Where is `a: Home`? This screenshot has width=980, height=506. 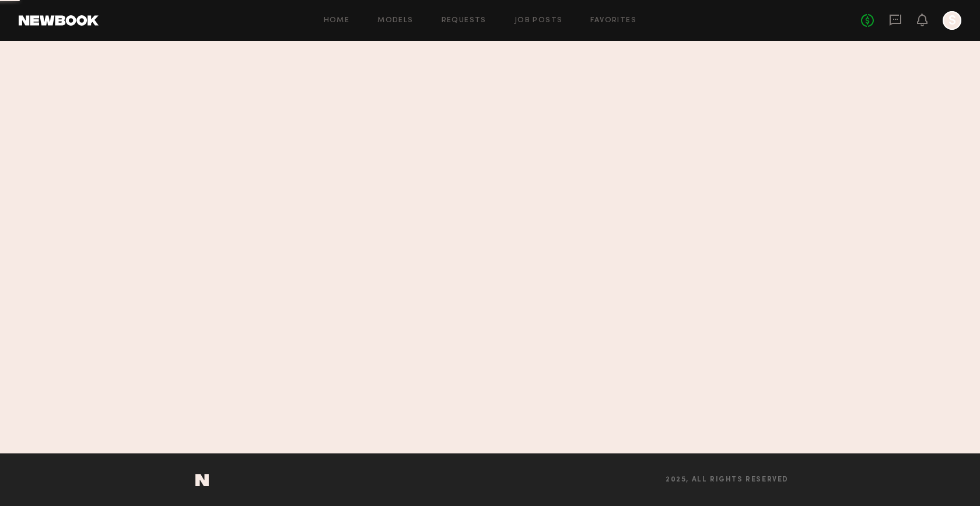
a: Home is located at coordinates (337, 20).